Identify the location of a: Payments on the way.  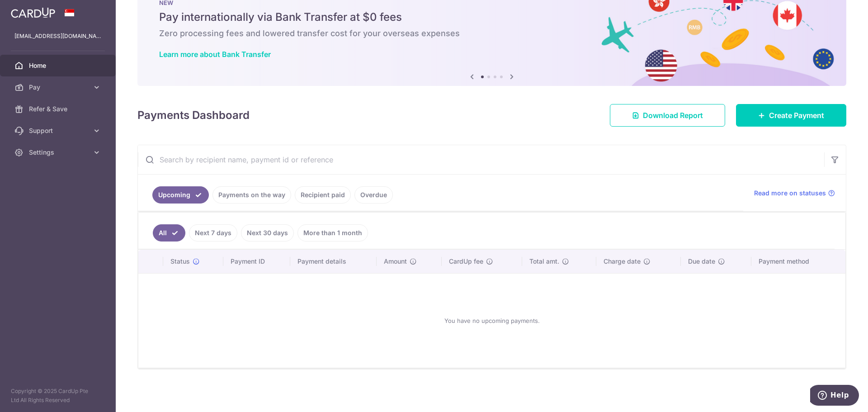
(252, 195).